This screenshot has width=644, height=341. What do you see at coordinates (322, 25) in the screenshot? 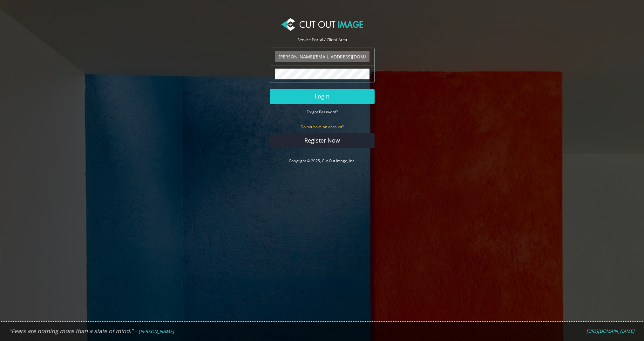
I see `img: Cut Out Image` at bounding box center [322, 25].